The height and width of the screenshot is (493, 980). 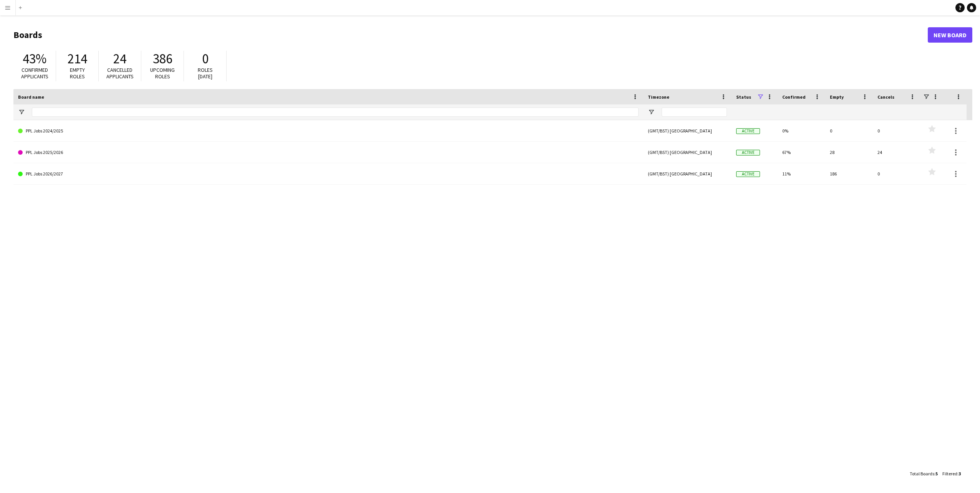 I want to click on span: Cancels, so click(x=886, y=97).